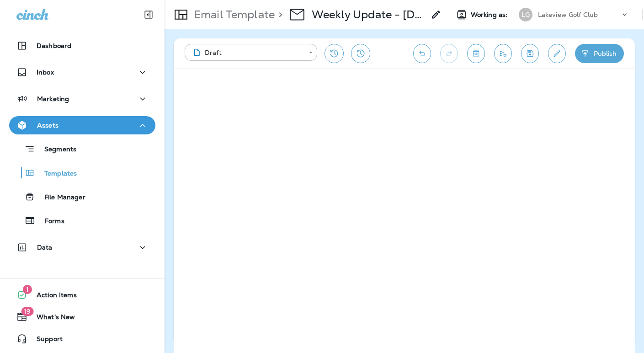 The height and width of the screenshot is (353, 644). I want to click on p: Inbox, so click(46, 72).